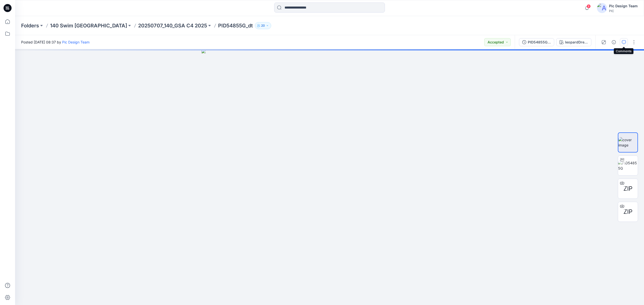 The height and width of the screenshot is (305, 644). Describe the element at coordinates (577, 42) in the screenshot. I see `div: leopardDreams` at that location.